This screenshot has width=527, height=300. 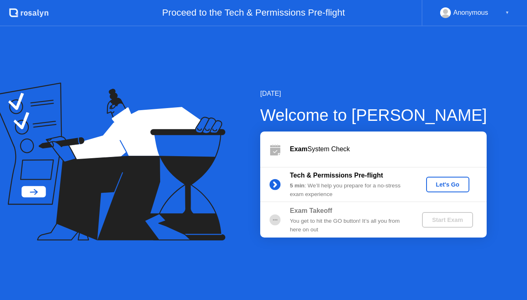 What do you see at coordinates (336, 175) in the screenshot?
I see `b: Tech & Permissions Pre-flight` at bounding box center [336, 175].